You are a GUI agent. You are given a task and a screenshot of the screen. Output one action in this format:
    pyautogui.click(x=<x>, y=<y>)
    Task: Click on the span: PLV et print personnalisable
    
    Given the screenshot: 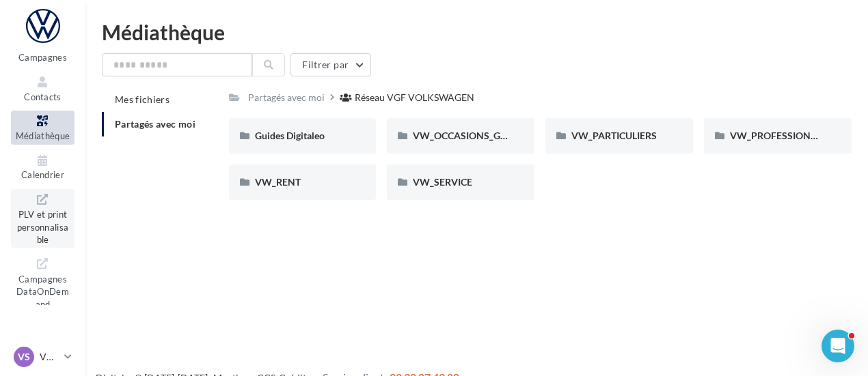 What is the action you would take?
    pyautogui.click(x=43, y=225)
    